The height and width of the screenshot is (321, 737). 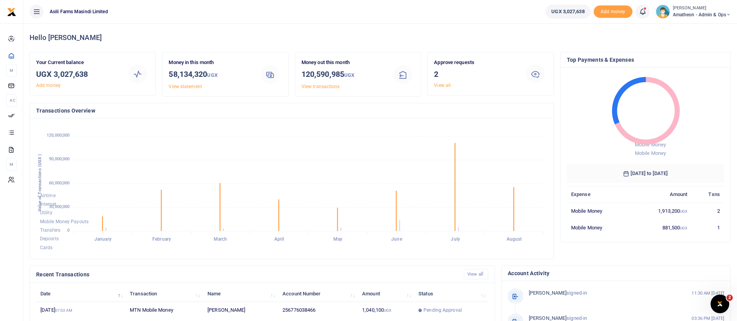 I want to click on tspan: June, so click(x=396, y=240).